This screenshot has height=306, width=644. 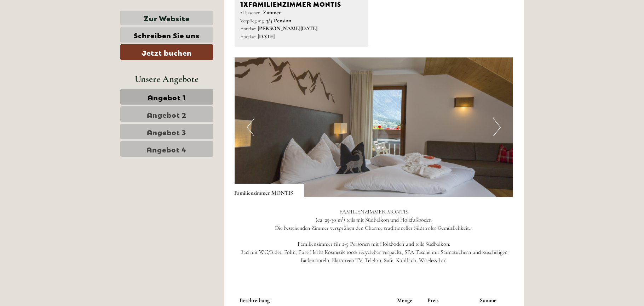 What do you see at coordinates (270, 190) in the screenshot?
I see `div: Familienzimmer MONTIS` at bounding box center [270, 190].